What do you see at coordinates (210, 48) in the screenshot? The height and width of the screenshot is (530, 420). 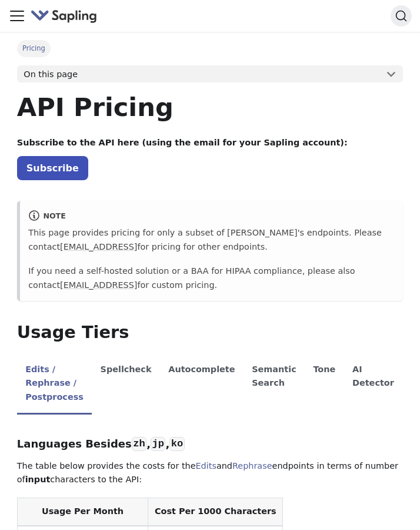 I see `nav: Breadcrumbs` at bounding box center [210, 48].